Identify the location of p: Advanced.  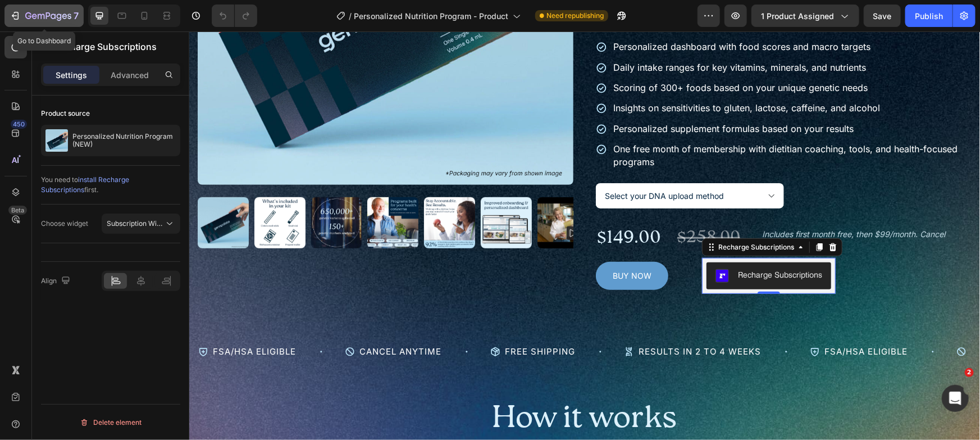
(130, 75).